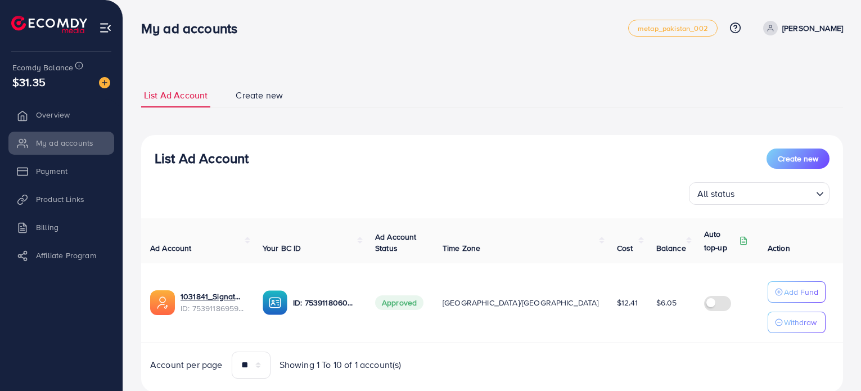  Describe the element at coordinates (213, 302) in the screenshot. I see `div: <span class='underline'>1031841_Signature Mist Ad acount_1755337897240</span></br>753911869591071...` at that location.